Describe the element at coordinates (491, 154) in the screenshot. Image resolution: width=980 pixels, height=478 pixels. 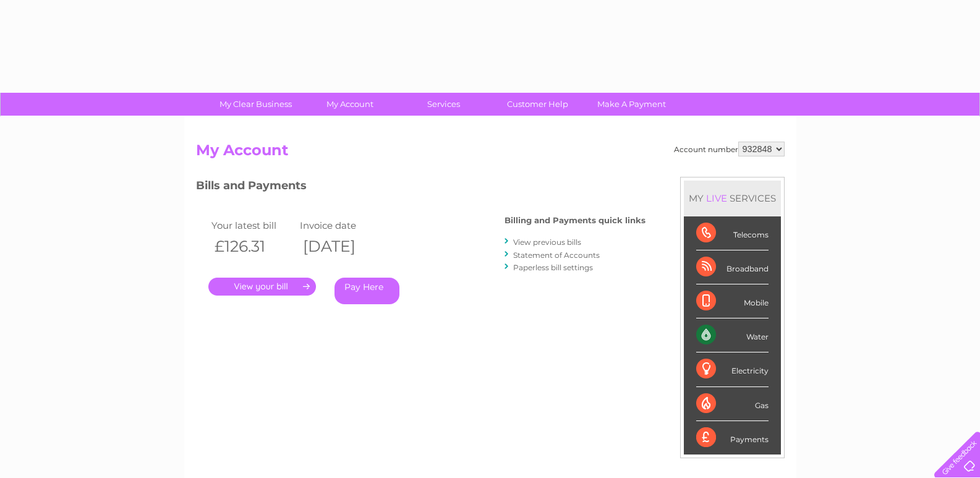
I see `h2: My Account` at that location.